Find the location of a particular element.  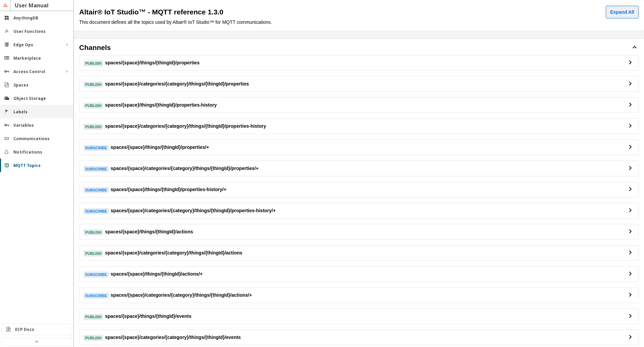

span: spaces/{space}/things/{thingId}/actions/+ is located at coordinates (157, 274).